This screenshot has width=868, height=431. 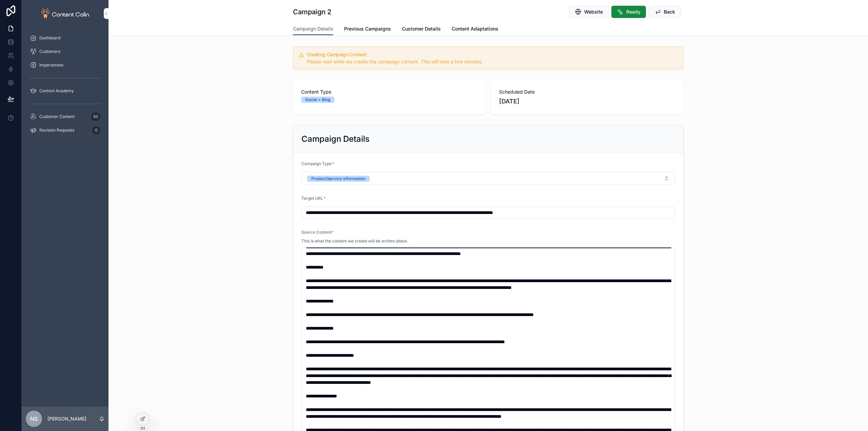 I want to click on a: Impersonate, so click(x=65, y=65).